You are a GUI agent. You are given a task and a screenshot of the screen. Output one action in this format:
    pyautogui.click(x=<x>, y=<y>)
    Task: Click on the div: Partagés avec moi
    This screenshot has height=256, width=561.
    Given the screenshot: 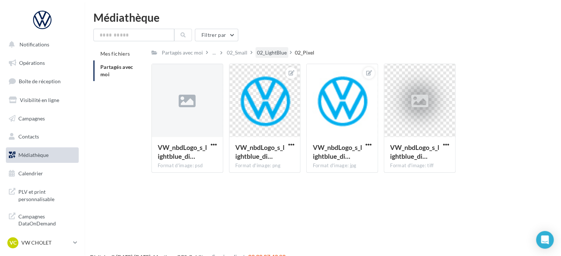 What is the action you would take?
    pyautogui.click(x=183, y=53)
    